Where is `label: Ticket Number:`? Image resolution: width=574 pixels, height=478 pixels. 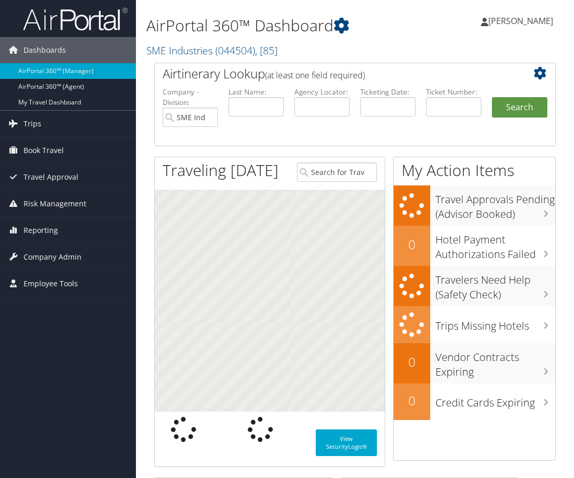
label: Ticket Number: is located at coordinates (454, 92).